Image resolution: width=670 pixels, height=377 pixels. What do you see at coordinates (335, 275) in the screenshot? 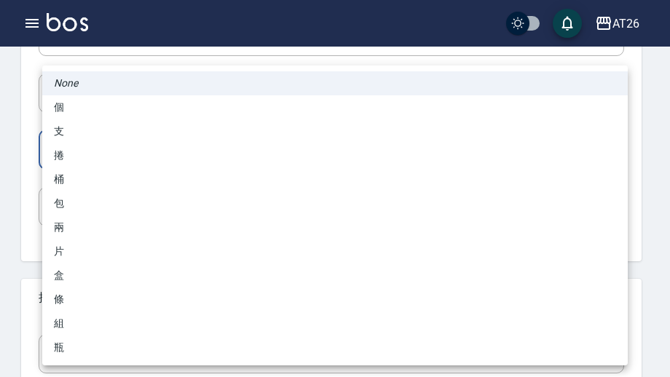
I see `li: 盒` at bounding box center [335, 275].